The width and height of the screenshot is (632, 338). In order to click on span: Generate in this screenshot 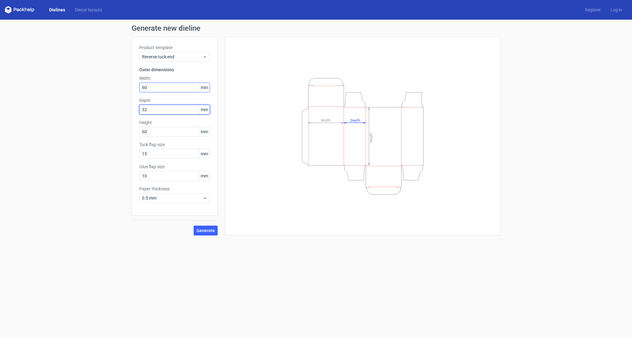, I will do `click(206, 231)`.